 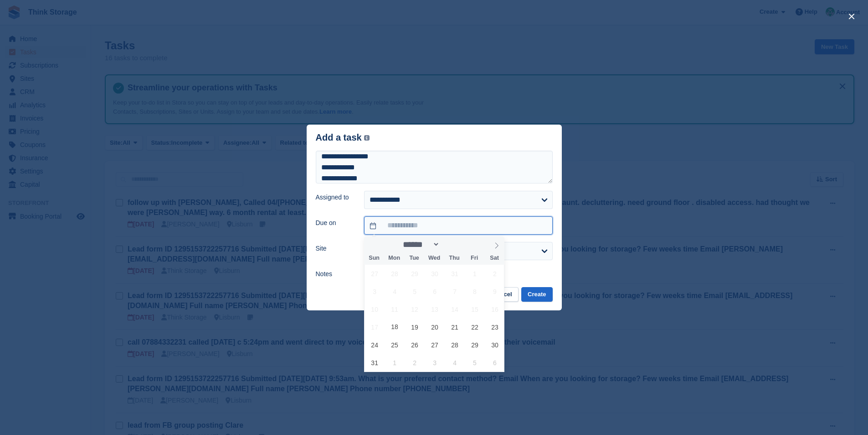 What do you see at coordinates (435, 327) in the screenshot?
I see `span: August 20, 2025` at bounding box center [435, 327].